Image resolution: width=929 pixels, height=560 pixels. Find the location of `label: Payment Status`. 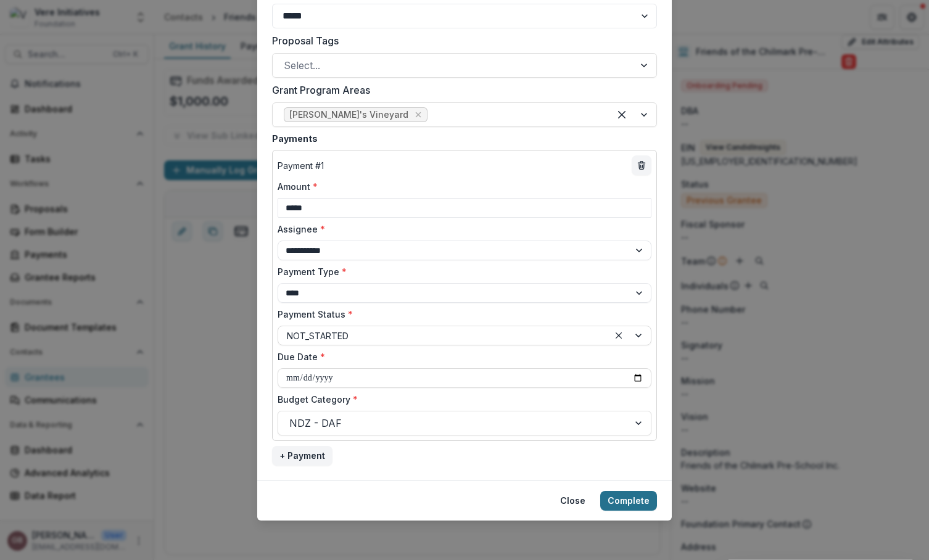

label: Payment Status is located at coordinates (461, 314).